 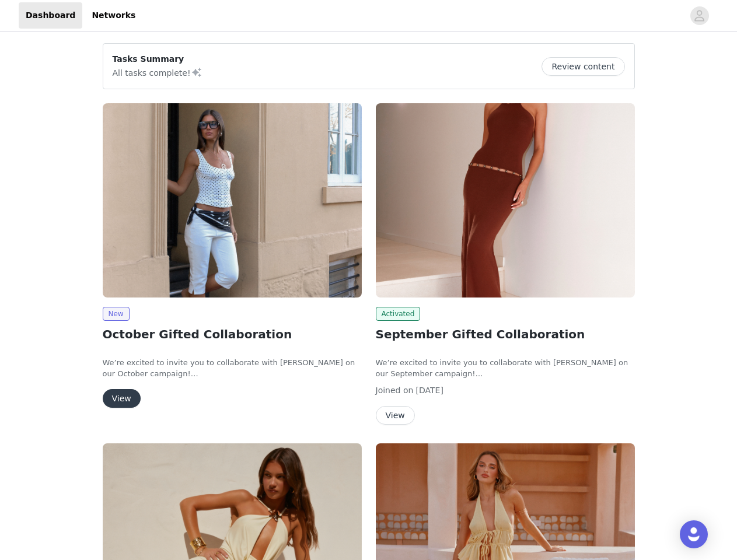 I want to click on h2: October Gifted Collaboration, so click(x=232, y=334).